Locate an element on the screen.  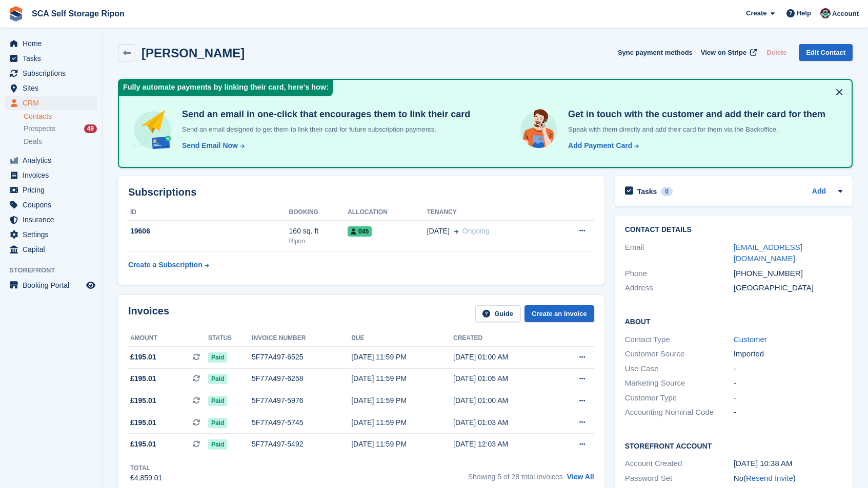
div: £4,859.01 is located at coordinates (146, 478).